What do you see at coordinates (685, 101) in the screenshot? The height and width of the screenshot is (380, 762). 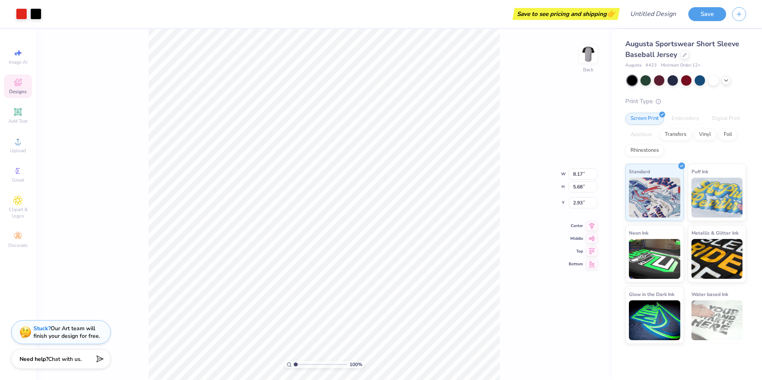 I see `div: Print Type` at bounding box center [685, 101].